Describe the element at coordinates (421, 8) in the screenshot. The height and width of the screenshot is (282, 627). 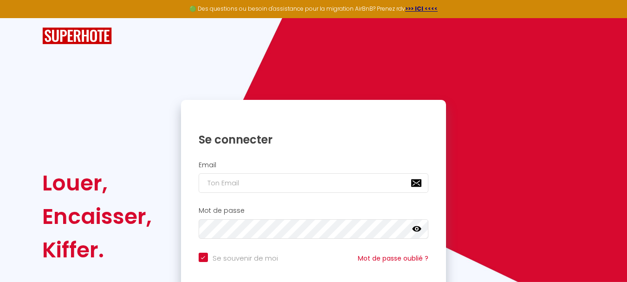
I see `strong: >>> ICI <<<<` at that location.